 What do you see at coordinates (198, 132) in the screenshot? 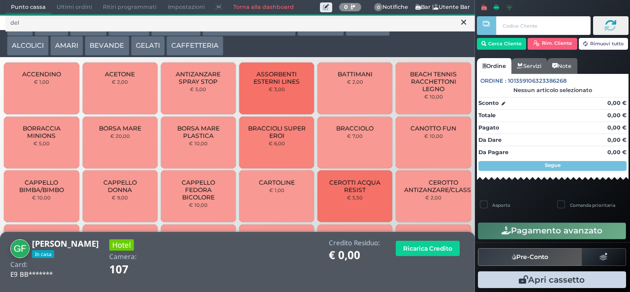
I see `span: BORSA MARE PLASTICA` at bounding box center [198, 132].